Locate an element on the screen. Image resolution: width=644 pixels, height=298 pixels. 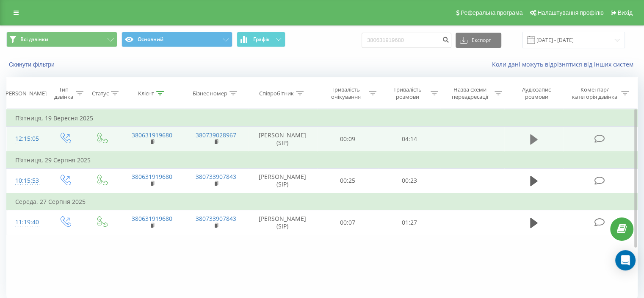
span: Налаштування профілю is located at coordinates (570, 12).